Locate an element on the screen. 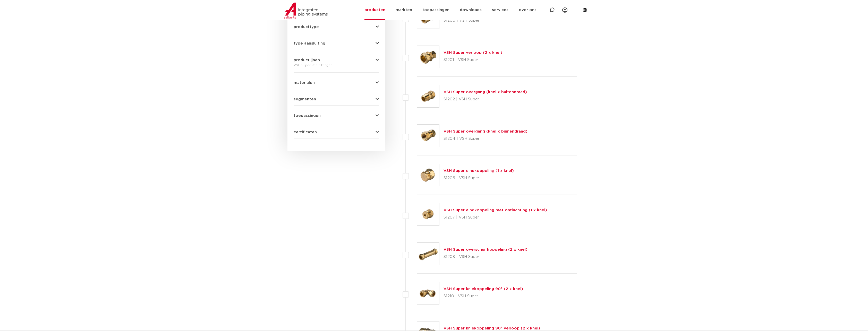 The width and height of the screenshot is (868, 331). span: materialen is located at coordinates (304, 83).